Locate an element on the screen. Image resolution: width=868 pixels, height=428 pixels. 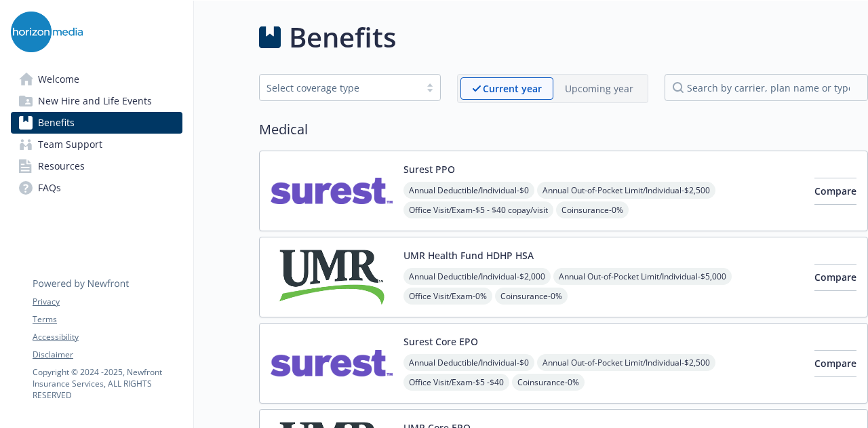
span: Office Visit/Exam - $5 -$40 is located at coordinates (456, 382).